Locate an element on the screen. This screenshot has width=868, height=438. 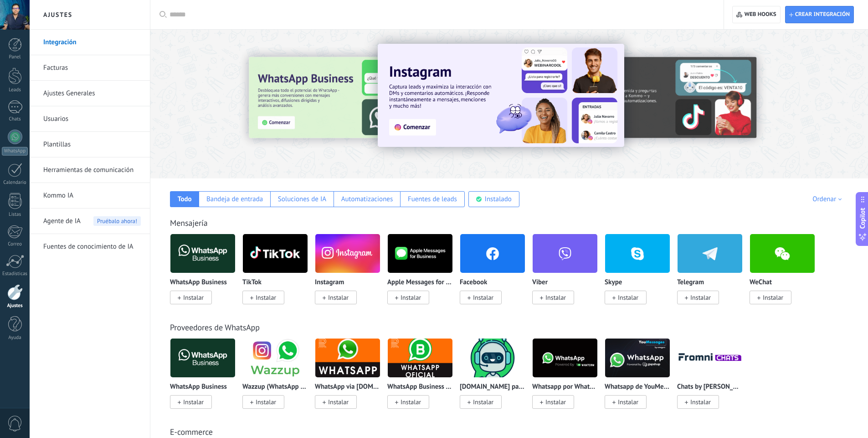
li: Facturas is located at coordinates (90, 68).